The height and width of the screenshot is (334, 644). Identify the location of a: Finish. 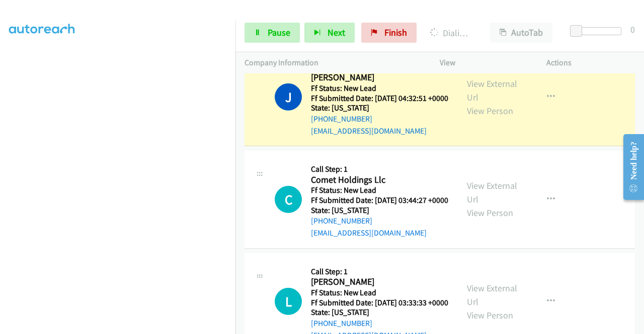
(389, 33).